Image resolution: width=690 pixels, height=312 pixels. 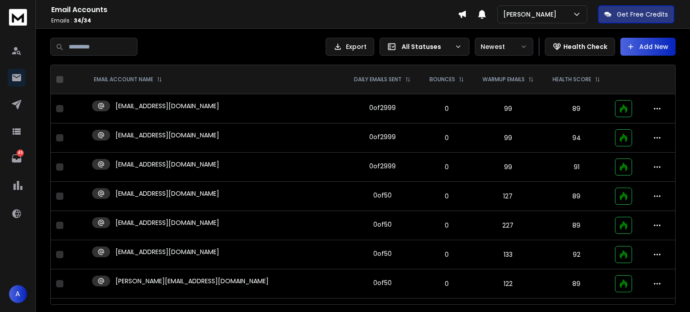 I want to click on span: 34 / 34, so click(x=82, y=20).